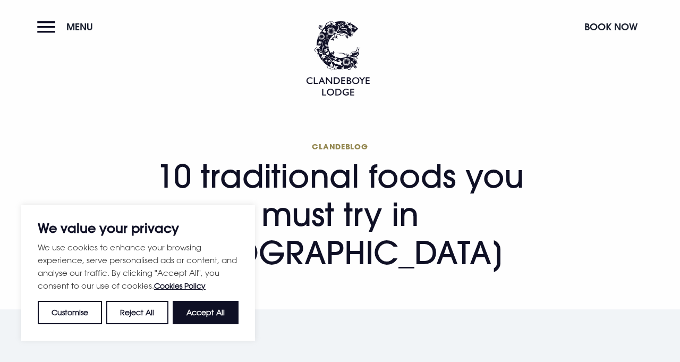 This screenshot has height=362, width=680. I want to click on p: We use cookies to enhance your browsing experience, serve personalised ads or content, and analys..., so click(138, 266).